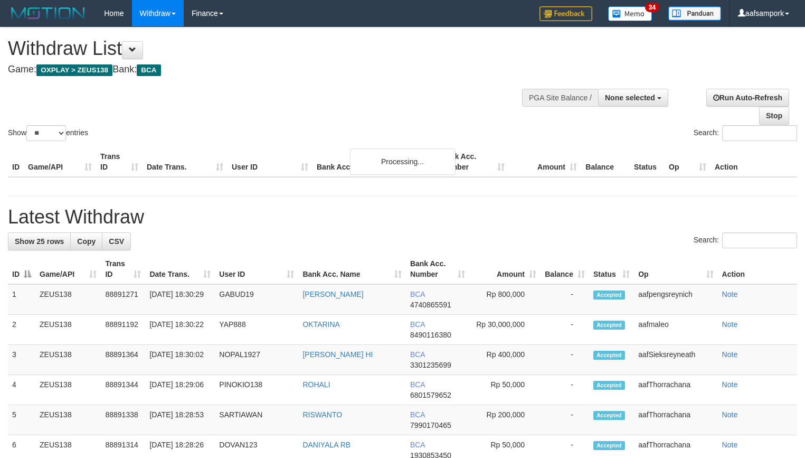 This screenshot has width=805, height=458. What do you see at coordinates (630, 98) in the screenshot?
I see `span: None selected` at bounding box center [630, 98].